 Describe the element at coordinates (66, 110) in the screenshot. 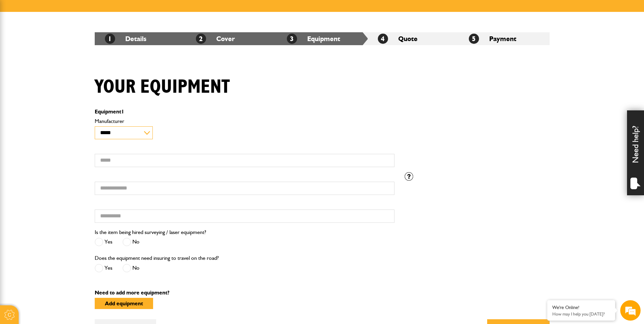

I see `input: Enter your phone number` at that location.